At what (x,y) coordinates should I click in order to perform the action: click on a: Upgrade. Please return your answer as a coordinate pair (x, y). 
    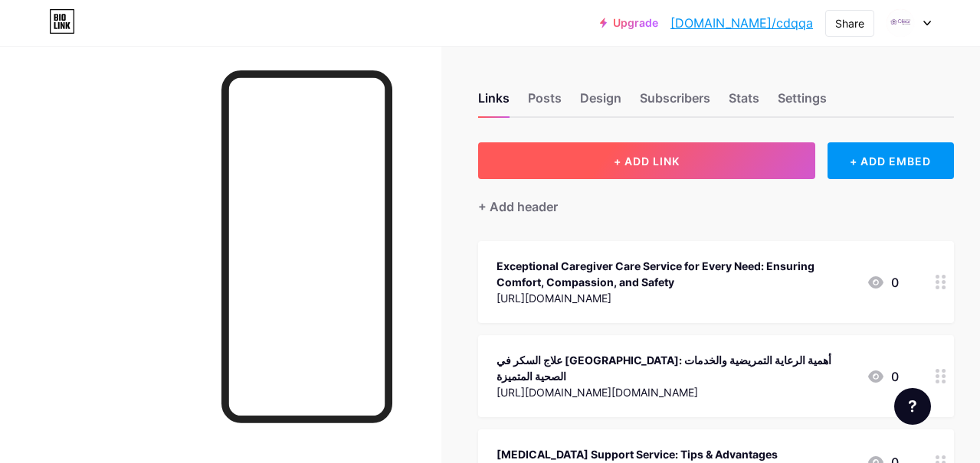
    Looking at the image, I should click on (629, 23).